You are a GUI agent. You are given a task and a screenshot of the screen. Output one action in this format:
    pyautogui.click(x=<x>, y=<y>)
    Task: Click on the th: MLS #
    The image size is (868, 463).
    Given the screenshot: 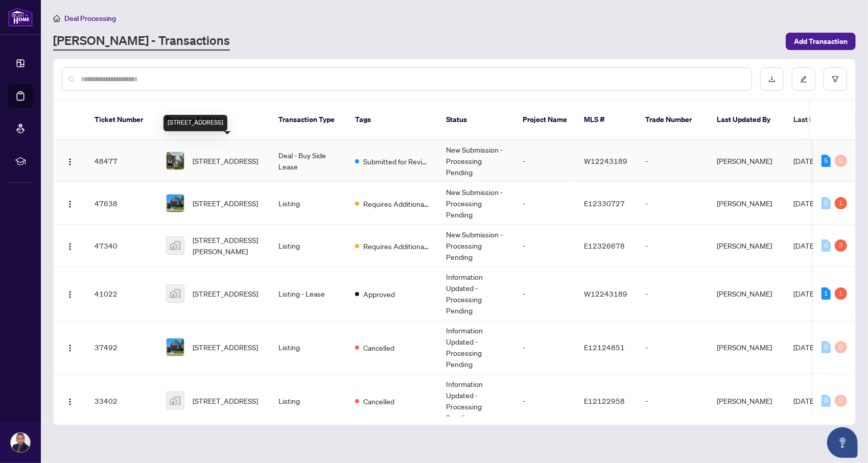 What is the action you would take?
    pyautogui.click(x=606, y=120)
    